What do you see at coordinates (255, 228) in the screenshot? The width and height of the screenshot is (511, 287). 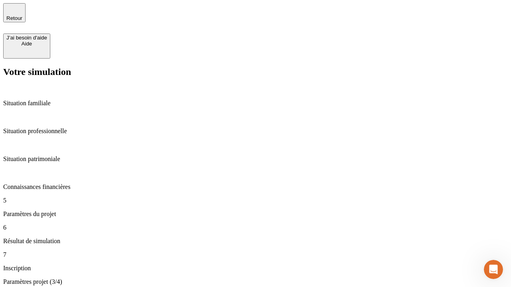 I see `p: 6` at bounding box center [255, 228].